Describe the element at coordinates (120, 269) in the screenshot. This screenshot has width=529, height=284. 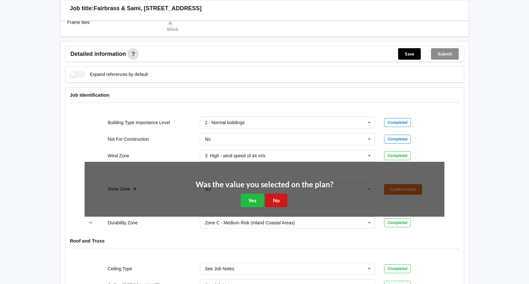
I see `label: Ceiling Type` at that location.